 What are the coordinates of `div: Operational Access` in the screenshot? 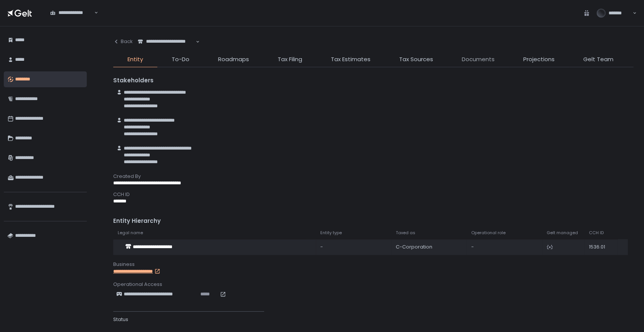 It's located at (373, 284).